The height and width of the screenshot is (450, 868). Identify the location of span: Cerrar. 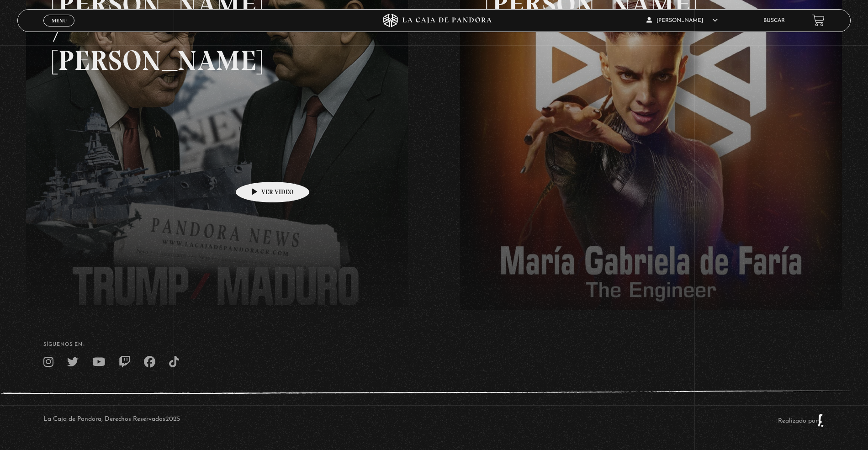
(59, 28).